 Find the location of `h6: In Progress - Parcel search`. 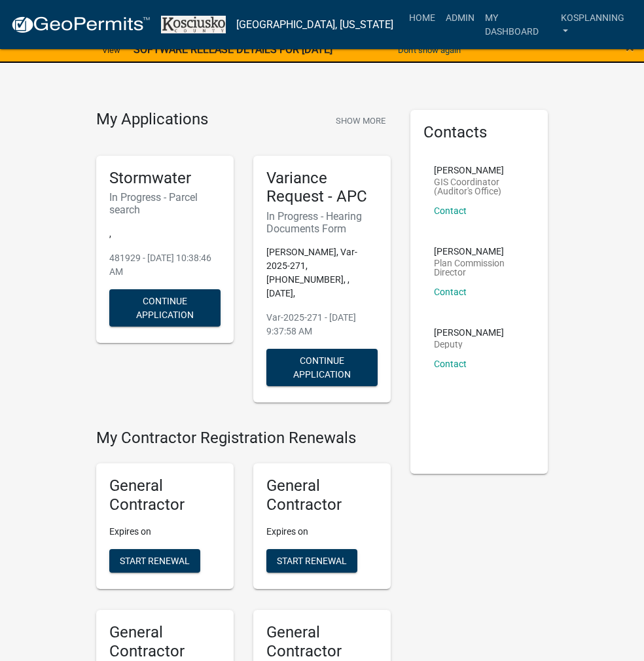

h6: In Progress - Parcel search is located at coordinates (165, 204).